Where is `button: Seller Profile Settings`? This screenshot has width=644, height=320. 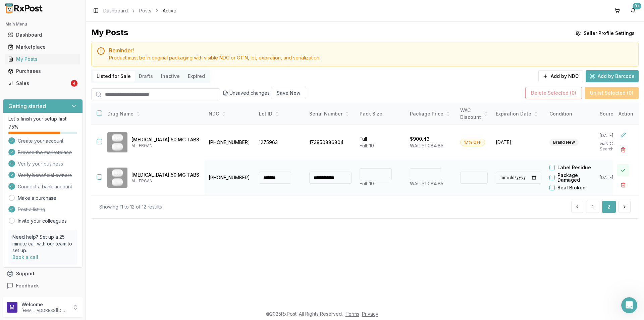
button: Seller Profile Settings is located at coordinates (605, 33).